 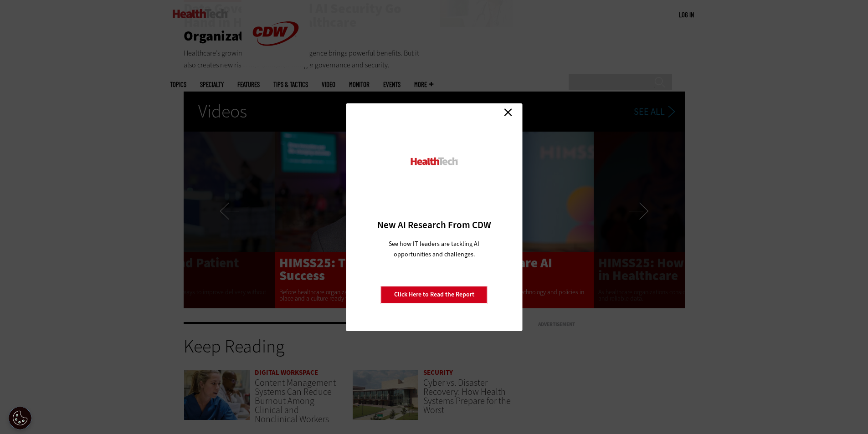 What do you see at coordinates (433, 225) in the screenshot?
I see `h3: New AI Research From CDW` at bounding box center [433, 225].